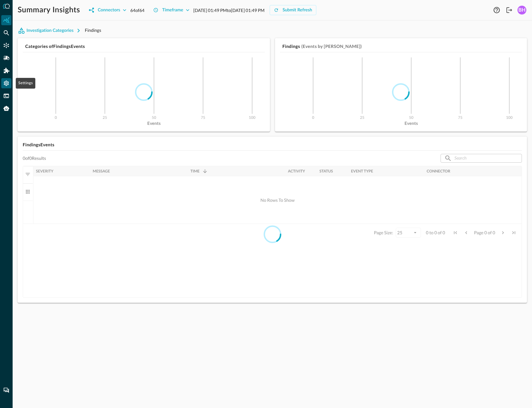  What do you see at coordinates (6, 109) in the screenshot?
I see `div: Query Agent` at bounding box center [6, 109].